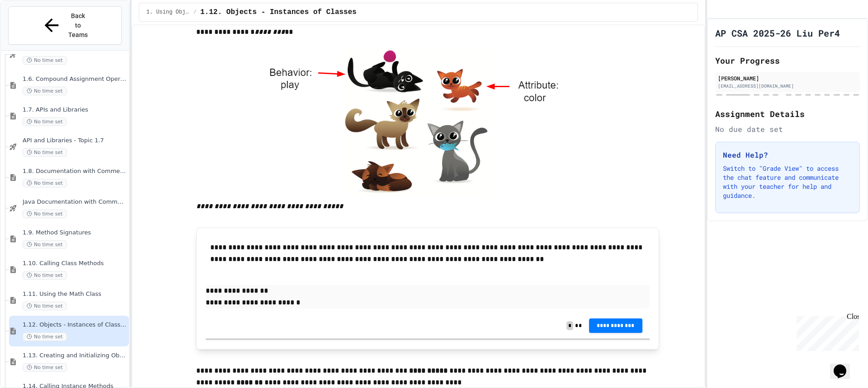  I want to click on h3: Need Help?, so click(788, 155).